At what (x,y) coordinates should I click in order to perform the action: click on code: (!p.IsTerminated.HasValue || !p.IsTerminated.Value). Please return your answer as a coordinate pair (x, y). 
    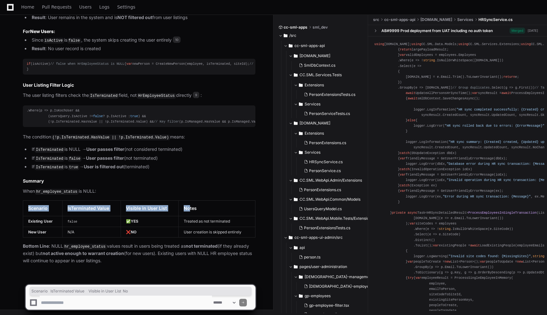
    Looking at the image, I should click on (111, 137).